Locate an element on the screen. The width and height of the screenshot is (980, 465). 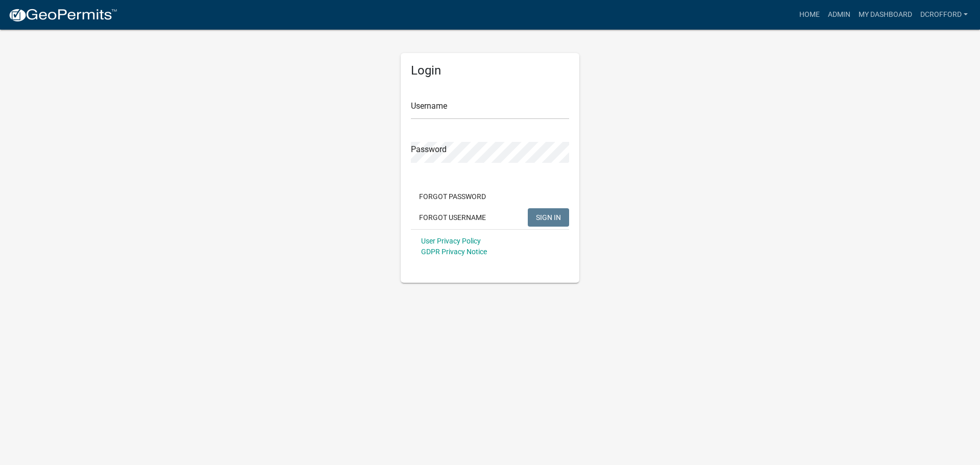
a: User Privacy Policy is located at coordinates (450, 241).